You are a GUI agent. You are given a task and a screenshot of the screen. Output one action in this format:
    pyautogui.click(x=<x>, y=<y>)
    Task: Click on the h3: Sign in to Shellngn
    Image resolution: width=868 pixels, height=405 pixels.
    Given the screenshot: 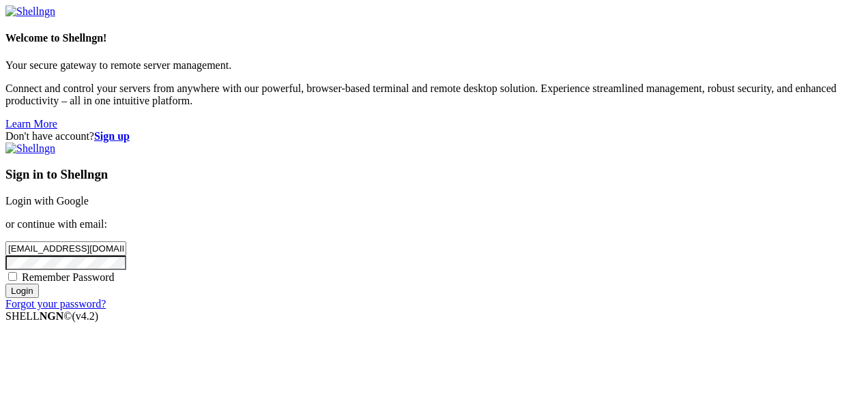 What is the action you would take?
    pyautogui.click(x=434, y=174)
    